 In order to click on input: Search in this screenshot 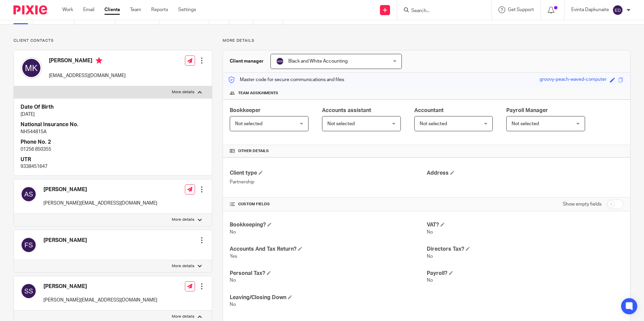, I will do `click(440, 11)`.